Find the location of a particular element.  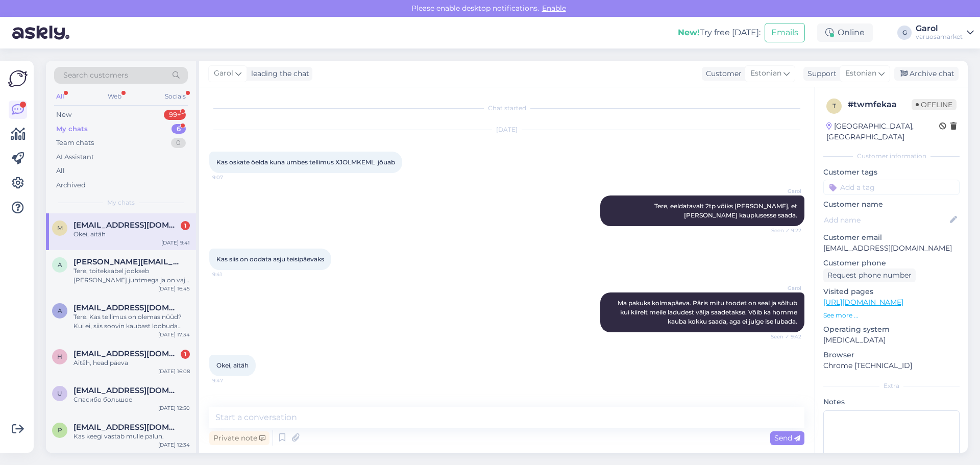

div: 0 is located at coordinates (178, 143).